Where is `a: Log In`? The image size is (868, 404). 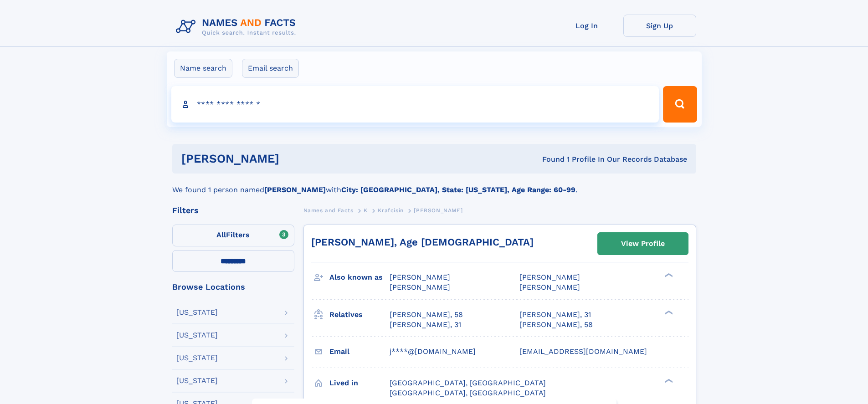
a: Log In is located at coordinates (586, 26).